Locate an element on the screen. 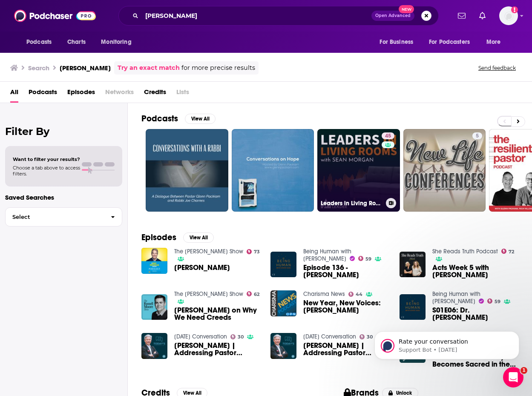 The image size is (532, 396). span: 62 is located at coordinates (256, 294).